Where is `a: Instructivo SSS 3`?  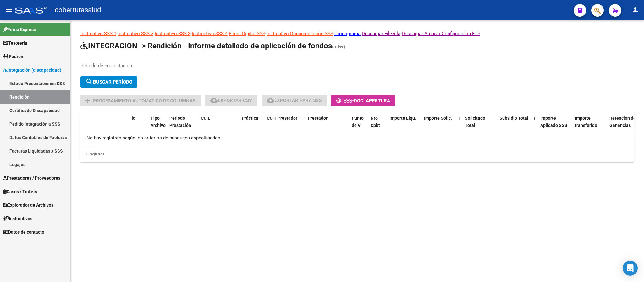 a: Instructivo SSS 3 is located at coordinates (173, 34).